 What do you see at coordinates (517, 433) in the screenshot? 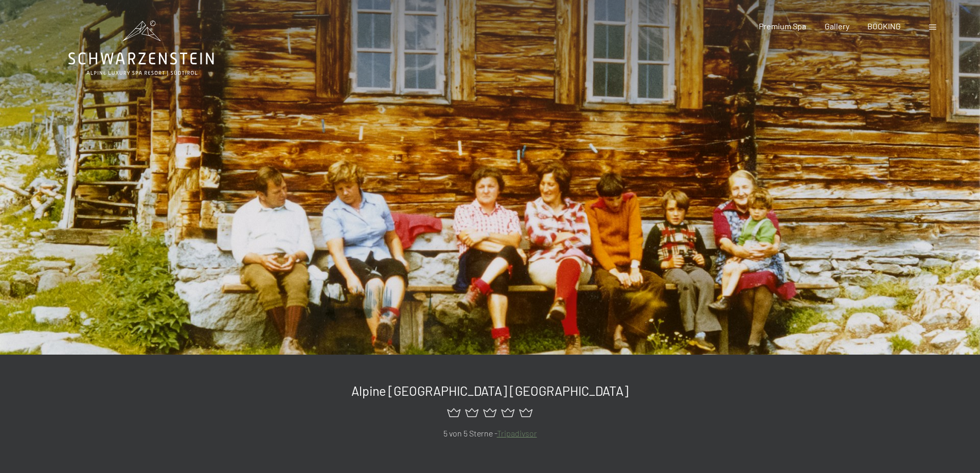
I see `a: Tripadivsor` at bounding box center [517, 433].